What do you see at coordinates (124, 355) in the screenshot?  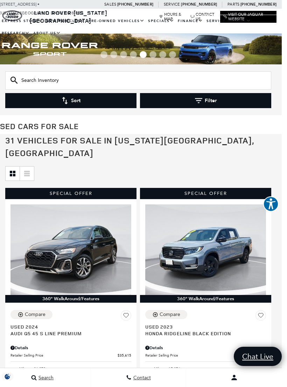 I see `span: $35,615` at bounding box center [124, 355].